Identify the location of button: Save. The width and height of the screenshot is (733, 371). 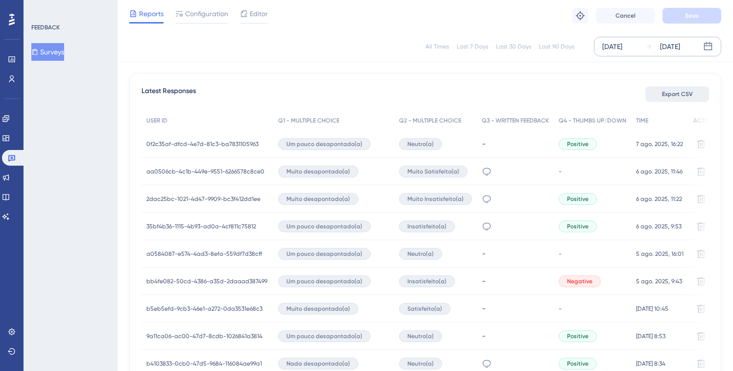
(692, 16).